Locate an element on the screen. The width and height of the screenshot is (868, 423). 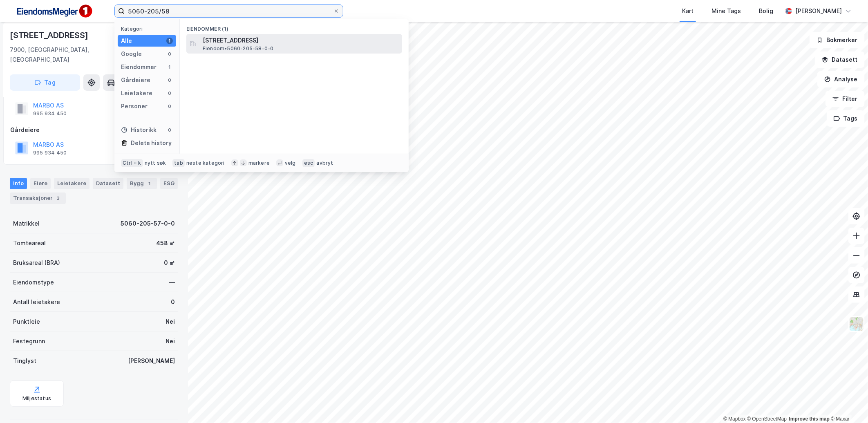
div: Delete history is located at coordinates (151, 143).